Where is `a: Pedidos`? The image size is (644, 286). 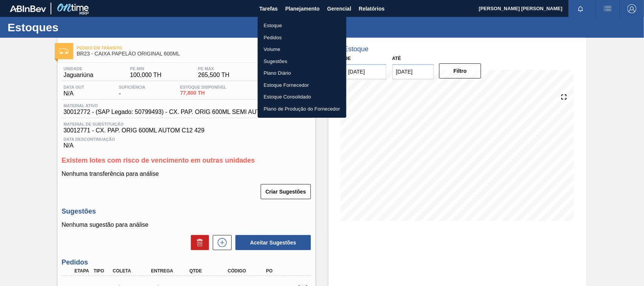 a: Pedidos is located at coordinates (302, 38).